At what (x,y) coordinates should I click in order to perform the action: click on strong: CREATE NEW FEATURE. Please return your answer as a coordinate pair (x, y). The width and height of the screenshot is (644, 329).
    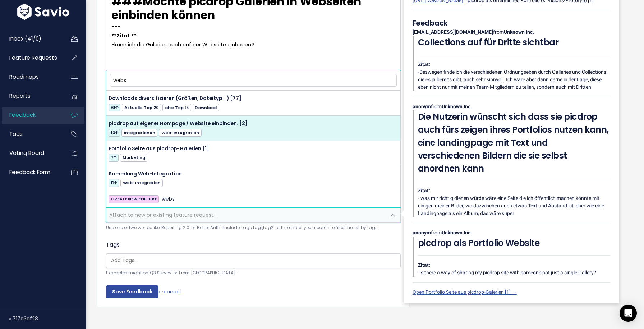
    Looking at the image, I should click on (133, 199).